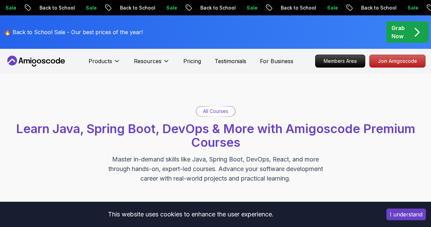 Image resolution: width=431 pixels, height=227 pixels. Describe the element at coordinates (231, 61) in the screenshot. I see `p: Testimonials` at that location.